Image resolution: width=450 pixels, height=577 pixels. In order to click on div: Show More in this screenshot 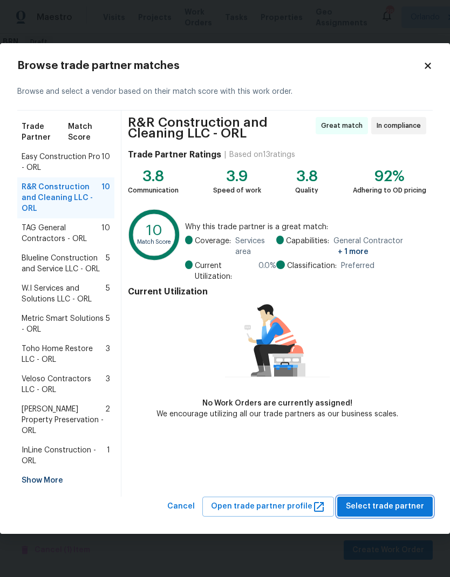, I will do `click(66, 480)`.